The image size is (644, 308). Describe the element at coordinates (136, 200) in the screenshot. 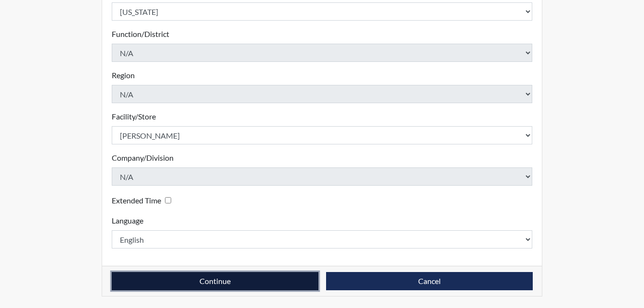

I see `label: Extended Time` at that location.